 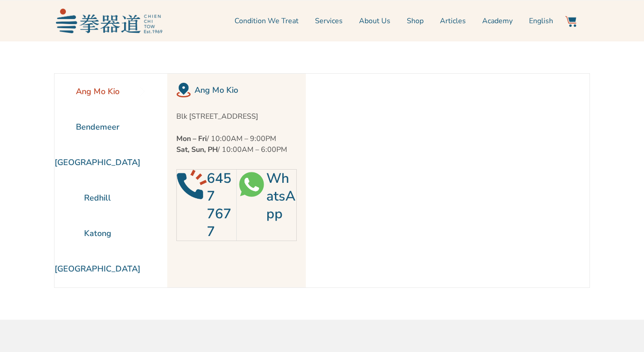 I want to click on nav: Menu, so click(x=360, y=21).